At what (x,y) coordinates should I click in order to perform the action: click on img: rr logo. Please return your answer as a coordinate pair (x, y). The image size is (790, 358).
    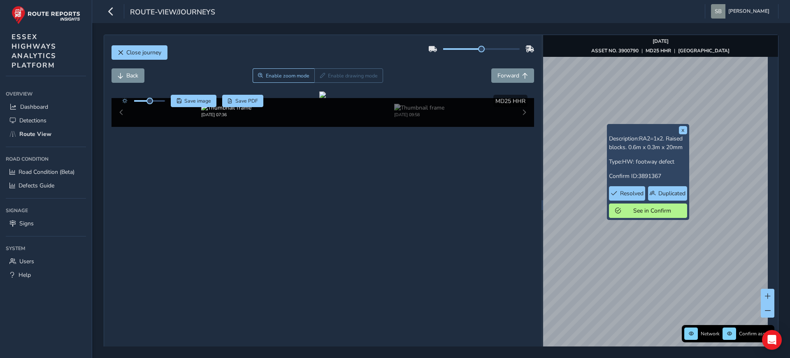
    Looking at the image, I should click on (46, 15).